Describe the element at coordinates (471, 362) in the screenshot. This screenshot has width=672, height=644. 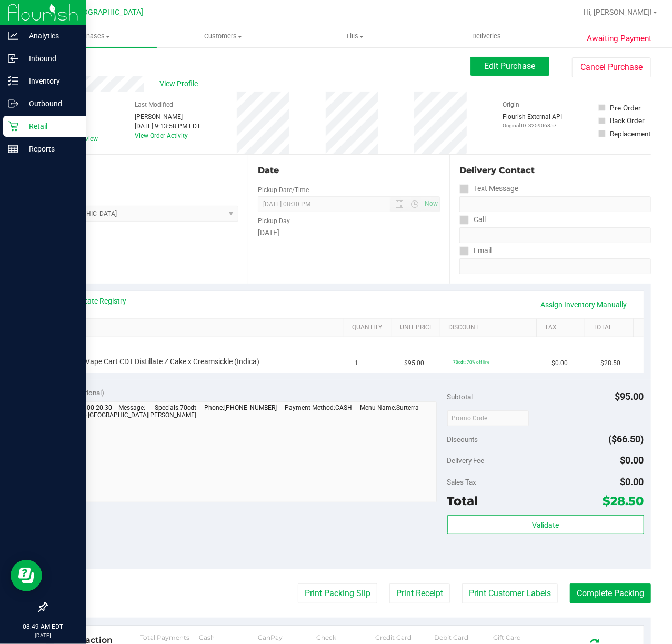
I see `span: 70cdt: 70% off line` at that location.